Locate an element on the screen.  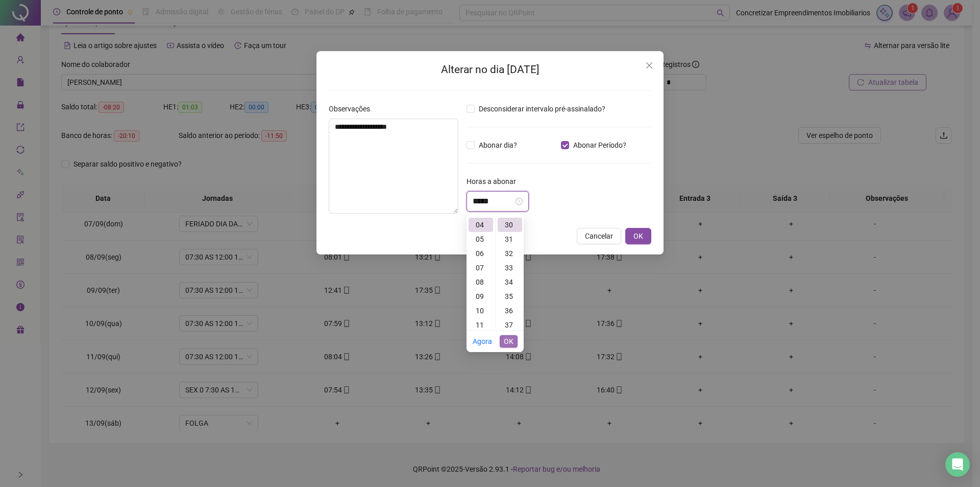
div: 09 is located at coordinates (481, 297).